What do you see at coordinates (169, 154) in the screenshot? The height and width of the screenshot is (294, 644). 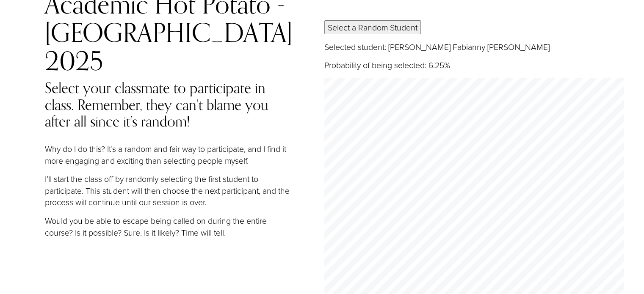 I see `p: Why do I do this? It’s a random and fair way to participate, and I find it more engaging and exci...` at bounding box center [169, 154].